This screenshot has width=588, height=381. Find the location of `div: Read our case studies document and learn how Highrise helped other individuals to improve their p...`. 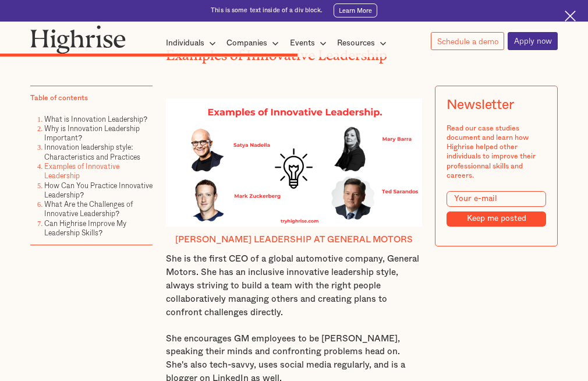

div: Read our case studies document and learn how Highrise helped other individuals to improve their p... is located at coordinates (497, 151).